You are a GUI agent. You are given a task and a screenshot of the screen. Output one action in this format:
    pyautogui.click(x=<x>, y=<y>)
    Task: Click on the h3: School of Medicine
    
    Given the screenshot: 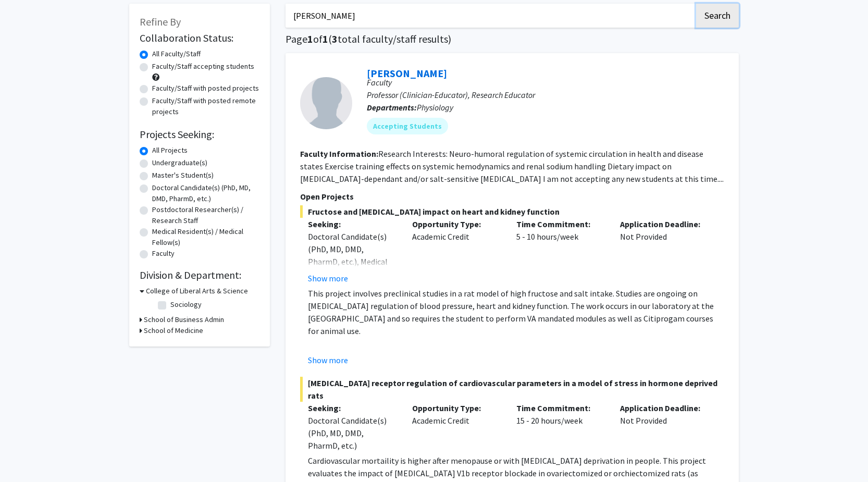 What is the action you would take?
    pyautogui.click(x=174, y=331)
    